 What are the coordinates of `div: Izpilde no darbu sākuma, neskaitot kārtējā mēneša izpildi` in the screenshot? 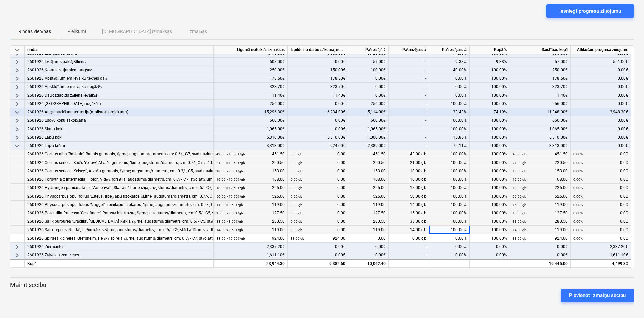 It's located at (318, 50).